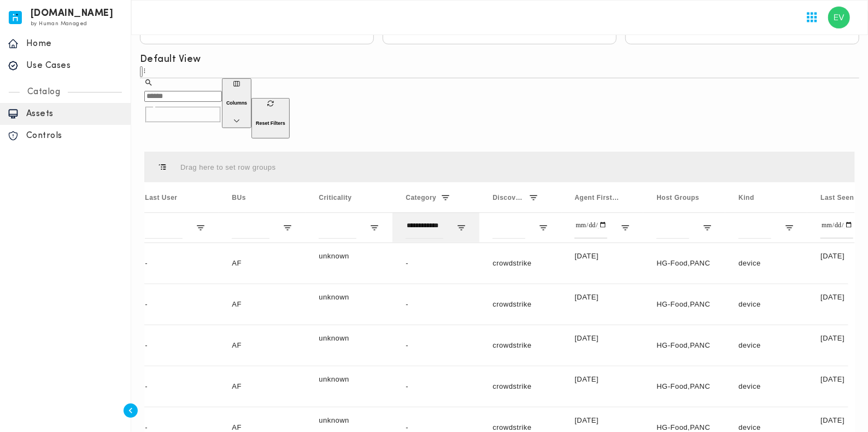  Describe the element at coordinates (228, 167) in the screenshot. I see `div: Row Groups` at that location.